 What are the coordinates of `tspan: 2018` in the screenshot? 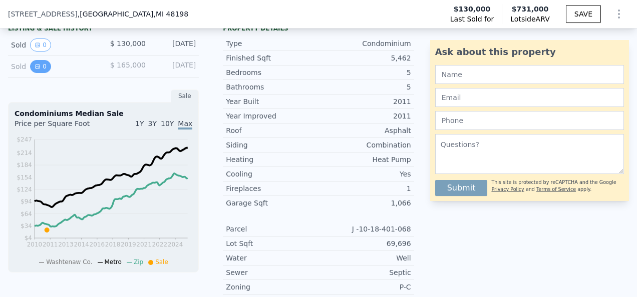 It's located at (113, 245).